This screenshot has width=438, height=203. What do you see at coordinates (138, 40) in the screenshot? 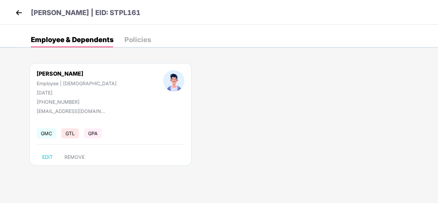
I see `div: Policies` at bounding box center [138, 40].